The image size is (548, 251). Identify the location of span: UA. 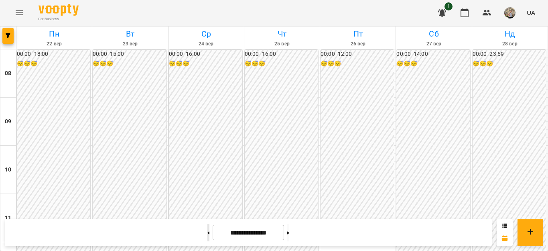
(531, 12).